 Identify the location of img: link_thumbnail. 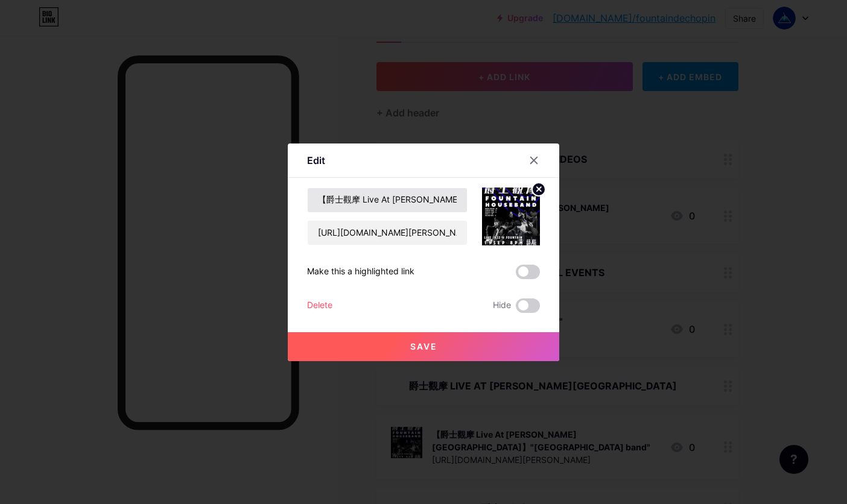
(511, 216).